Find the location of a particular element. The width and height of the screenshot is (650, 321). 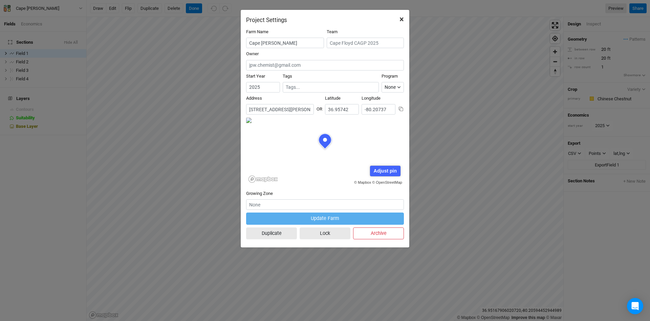

label: Tags is located at coordinates (287, 76).